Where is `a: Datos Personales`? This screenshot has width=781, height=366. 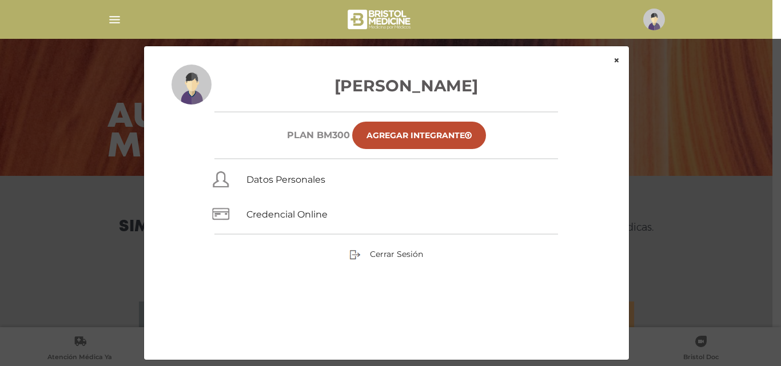
a: Datos Personales is located at coordinates (286, 179).